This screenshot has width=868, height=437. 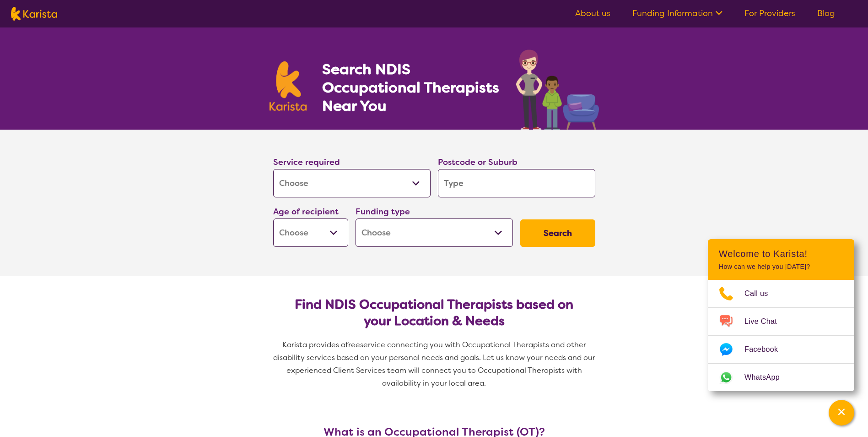 I want to click on span: WhatsApp, so click(x=767, y=377).